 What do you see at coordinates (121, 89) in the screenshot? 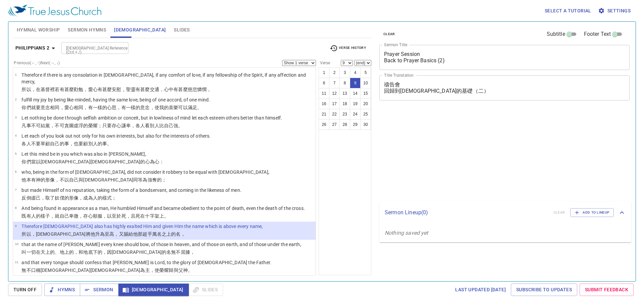
I see `wg3767: ，在基督` at bounding box center [121, 89].